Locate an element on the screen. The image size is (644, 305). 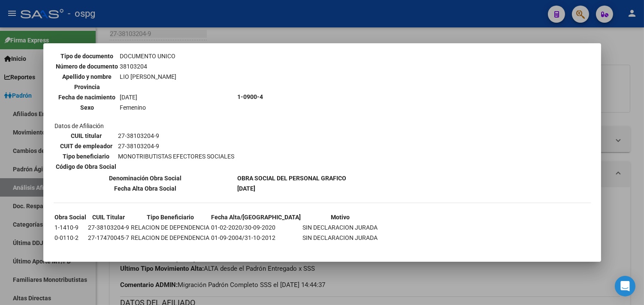
td: DOCUMENTO UNICO is located at coordinates (148, 57).